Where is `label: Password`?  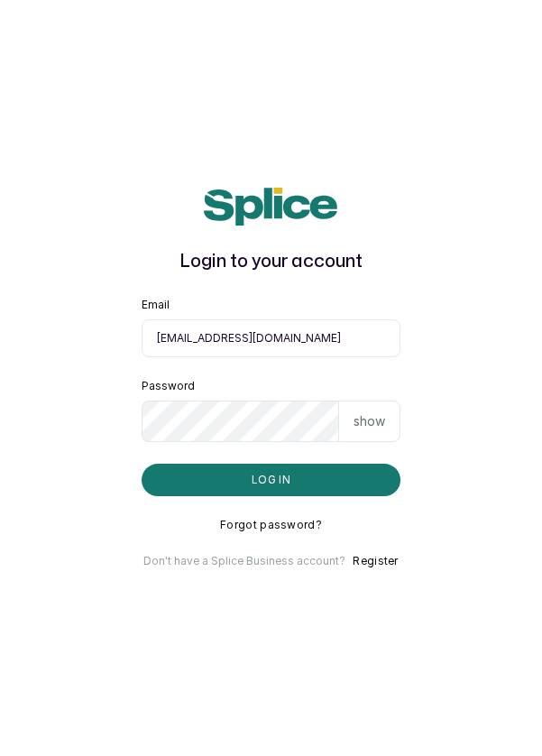 label: Password is located at coordinates (168, 387).